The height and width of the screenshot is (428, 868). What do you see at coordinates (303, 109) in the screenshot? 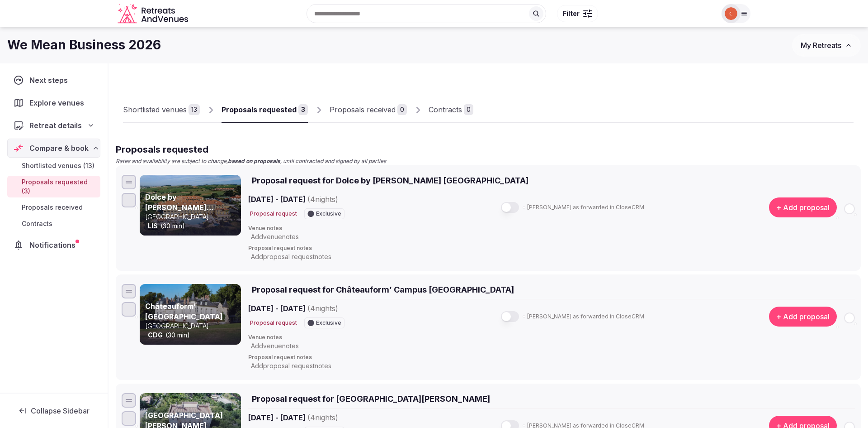
I see `div: 3` at bounding box center [303, 109].